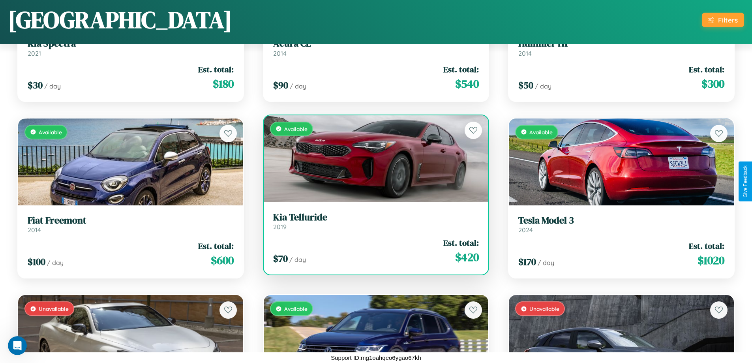 Image resolution: width=752 pixels, height=363 pixels. I want to click on a: Tesla Model 32024, so click(621, 224).